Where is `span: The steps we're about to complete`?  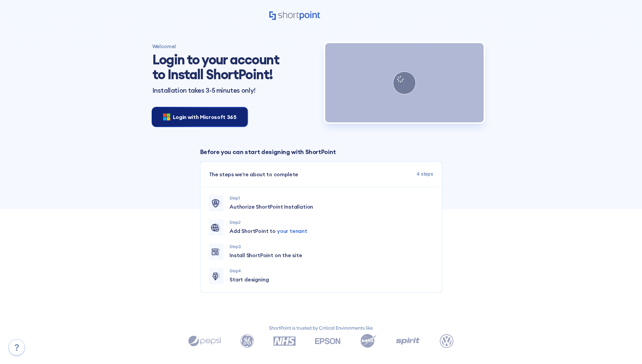 span: The steps we're about to complete is located at coordinates (254, 174).